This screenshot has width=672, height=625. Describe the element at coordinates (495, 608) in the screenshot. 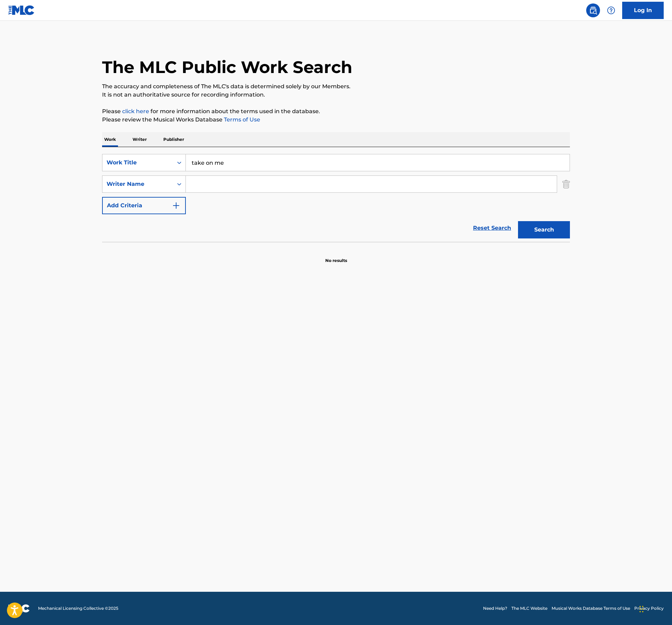

I see `a: Need Help?` at that location.